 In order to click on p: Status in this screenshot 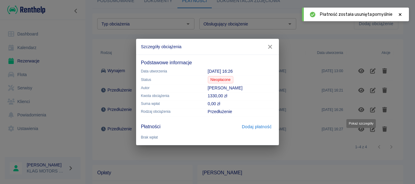, I will do `click(169, 80)`.